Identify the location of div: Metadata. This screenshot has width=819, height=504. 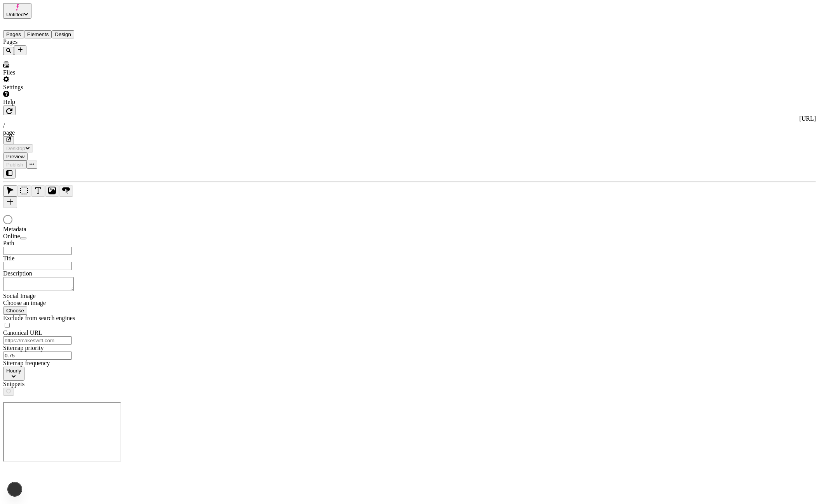
(50, 229).